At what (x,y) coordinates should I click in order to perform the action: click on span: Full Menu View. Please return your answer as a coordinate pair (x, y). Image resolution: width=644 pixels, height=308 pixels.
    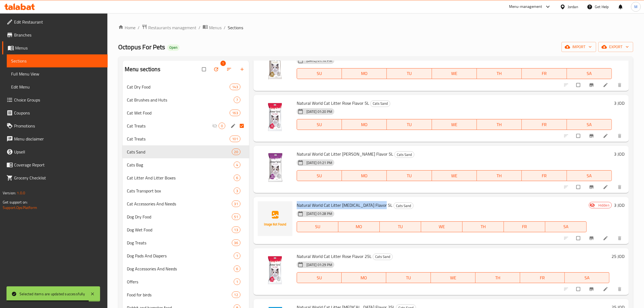
    Looking at the image, I should click on (57, 74).